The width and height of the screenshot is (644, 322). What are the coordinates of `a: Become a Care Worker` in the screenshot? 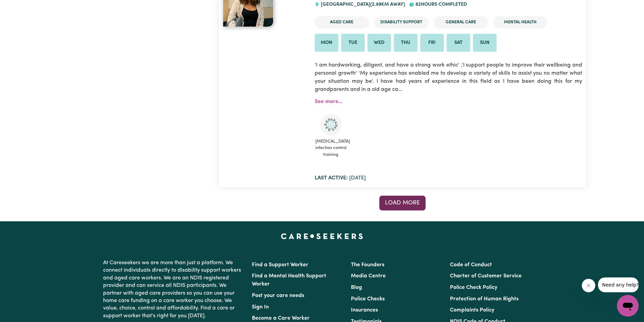 It's located at (281, 318).